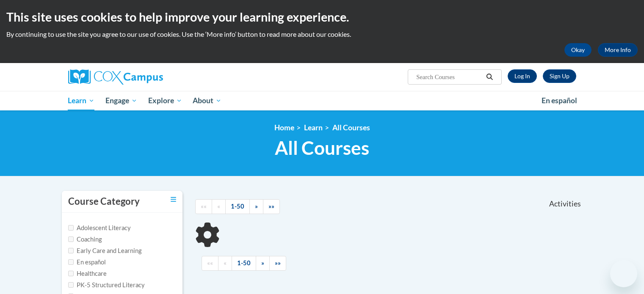  I want to click on span: All Courses, so click(322, 148).